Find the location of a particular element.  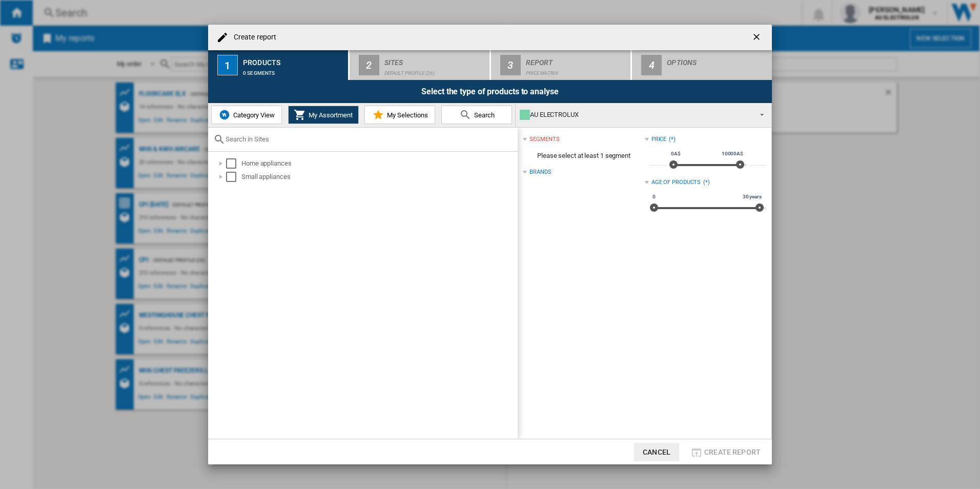

div: 1 is located at coordinates (228, 65).